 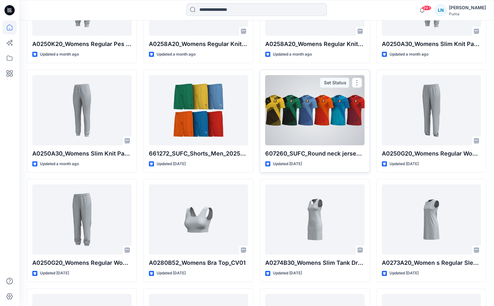 I want to click on div: Puma, so click(x=467, y=14).